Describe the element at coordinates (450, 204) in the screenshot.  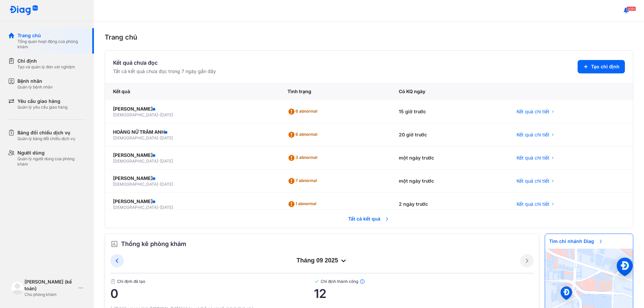
I see `div: 2 ngày trước` at that location.